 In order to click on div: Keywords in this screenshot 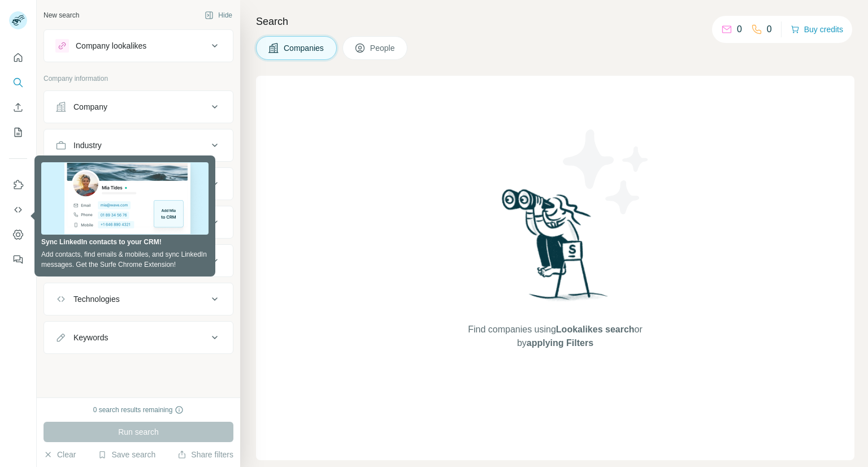, I will do `click(90, 338)`.